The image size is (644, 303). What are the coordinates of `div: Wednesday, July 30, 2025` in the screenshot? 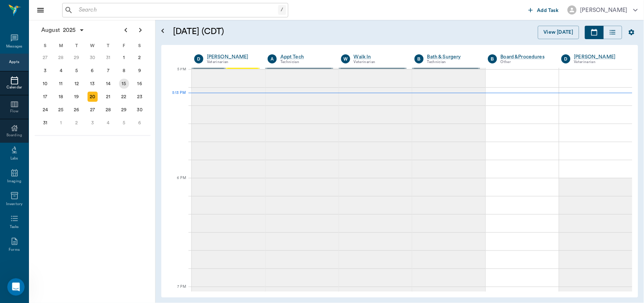 It's located at (93, 58).